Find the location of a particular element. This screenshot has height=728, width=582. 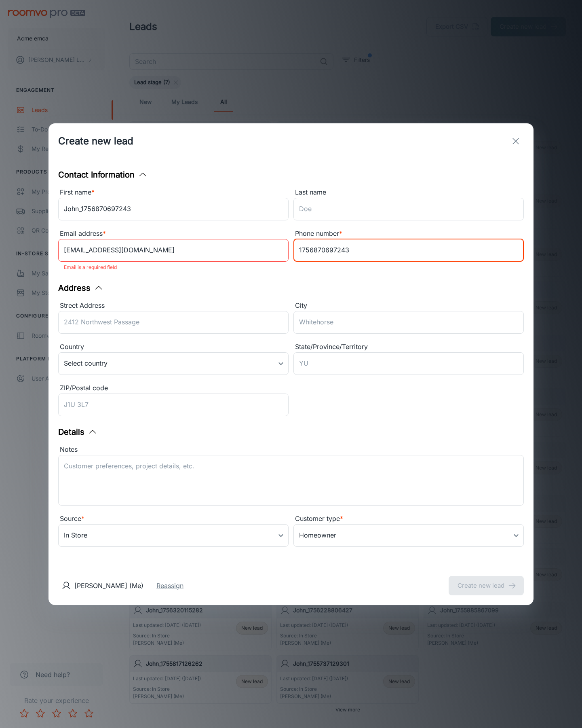

button: Contact Information is located at coordinates (103, 175).